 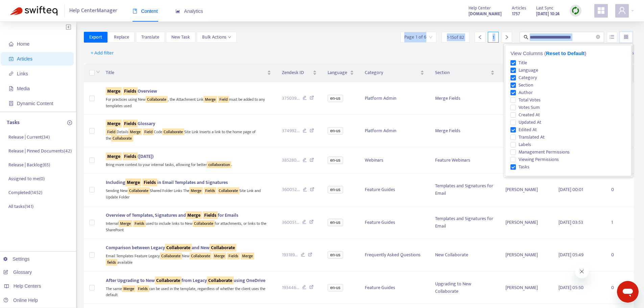 What do you see at coordinates (188, 164) in the screenshot?
I see `div: Bring more context to your internal tasks, allowing for better .` at bounding box center [188, 164].